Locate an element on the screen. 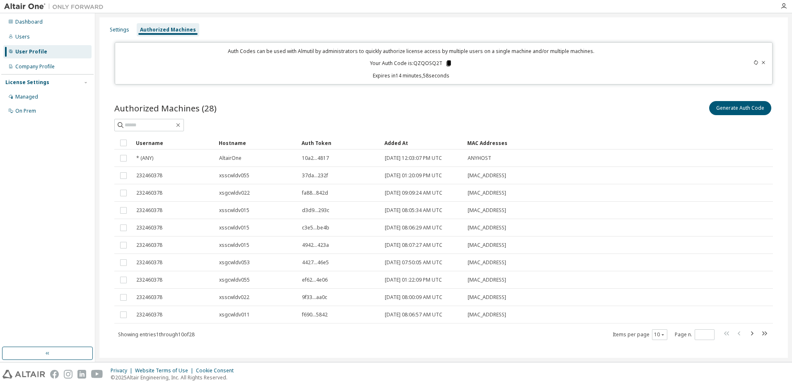 The image size is (792, 386). div: Cookie Consent is located at coordinates (217, 371).